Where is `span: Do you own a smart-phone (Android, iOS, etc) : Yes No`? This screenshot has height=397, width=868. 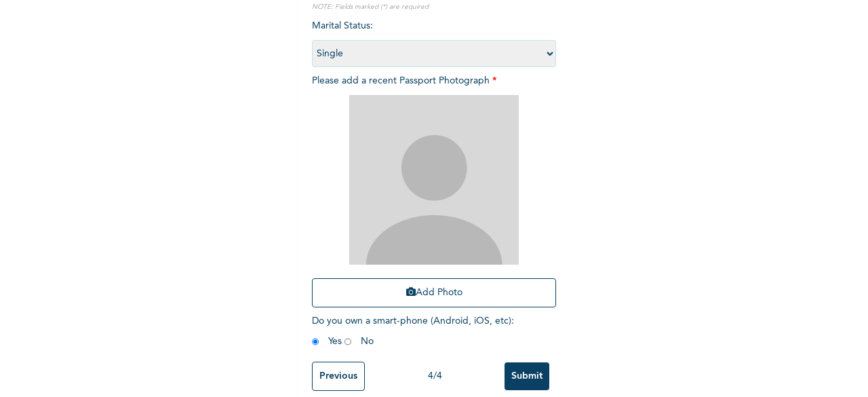
span: Do you own a smart-phone (Android, iOS, etc) : Yes No is located at coordinates (413, 331).